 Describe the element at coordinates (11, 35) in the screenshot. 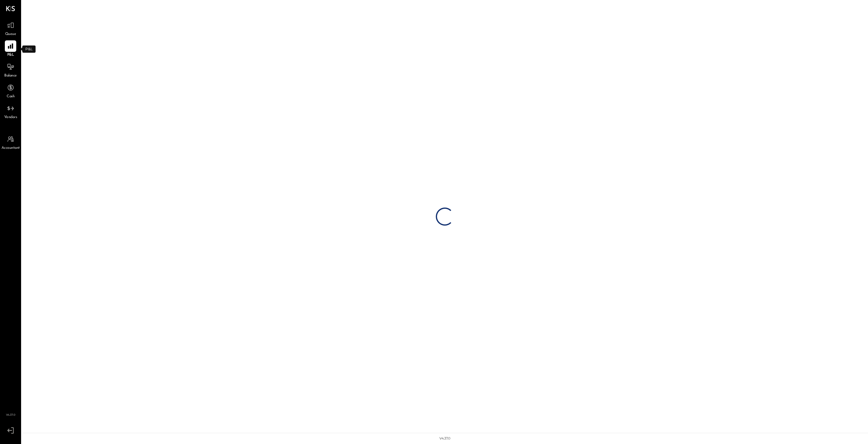

I see `span: Queue` at that location.